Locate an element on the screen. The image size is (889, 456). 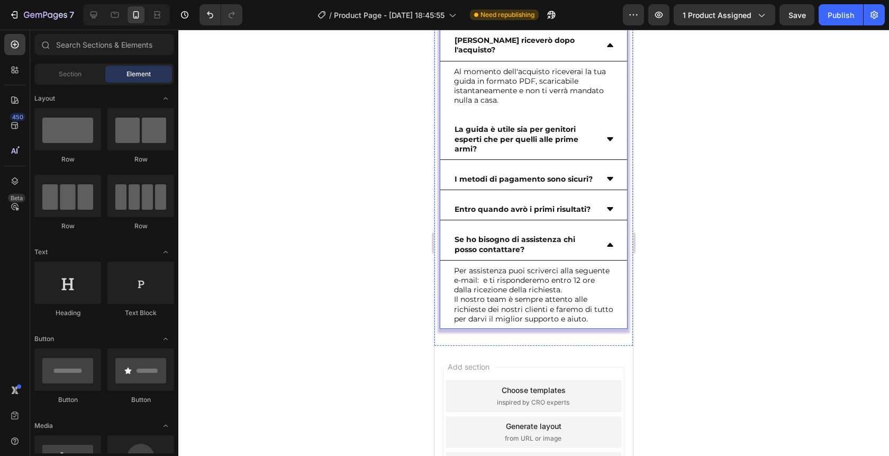
strong: La guida è utile sia per genitori esperti che per quelli alle prime armi? is located at coordinates (82, 109).